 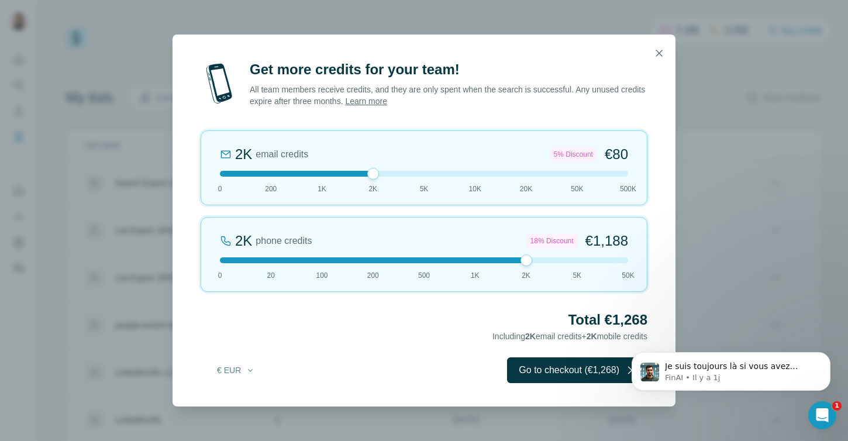 I want to click on span: 500K, so click(x=628, y=189).